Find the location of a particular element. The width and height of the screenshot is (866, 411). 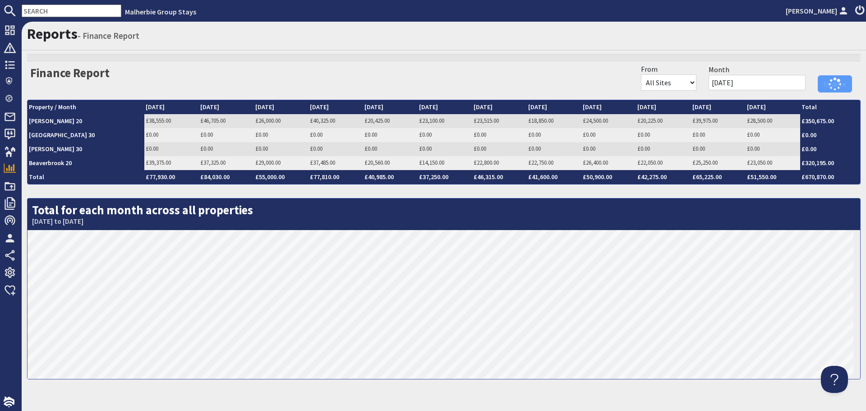

th: £350,675.00 is located at coordinates (830, 121).